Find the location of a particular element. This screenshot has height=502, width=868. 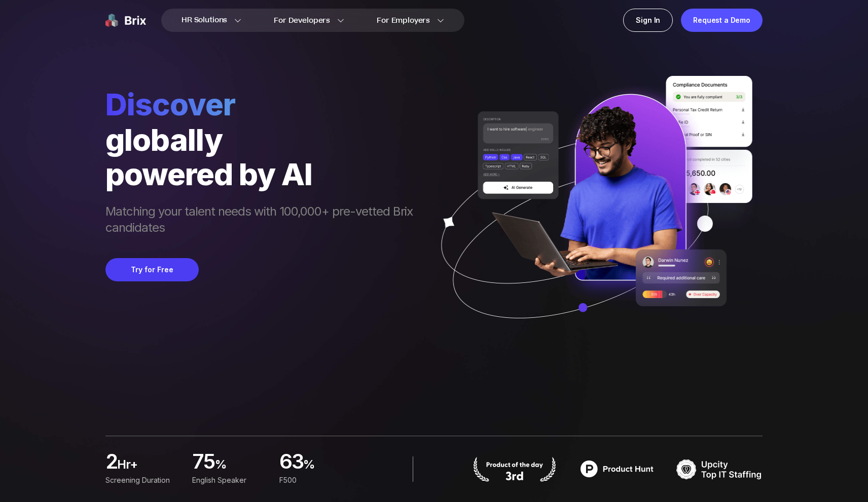

span: 75 is located at coordinates (203, 463).